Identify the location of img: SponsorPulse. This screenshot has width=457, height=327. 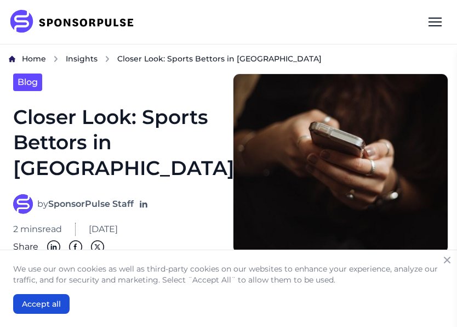
(75, 22).